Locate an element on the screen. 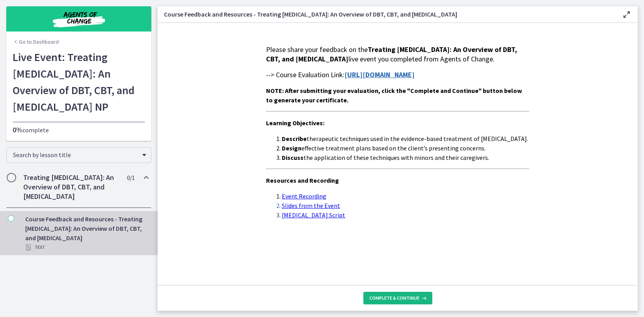 The height and width of the screenshot is (317, 644). strong: Discuss is located at coordinates (292, 157).